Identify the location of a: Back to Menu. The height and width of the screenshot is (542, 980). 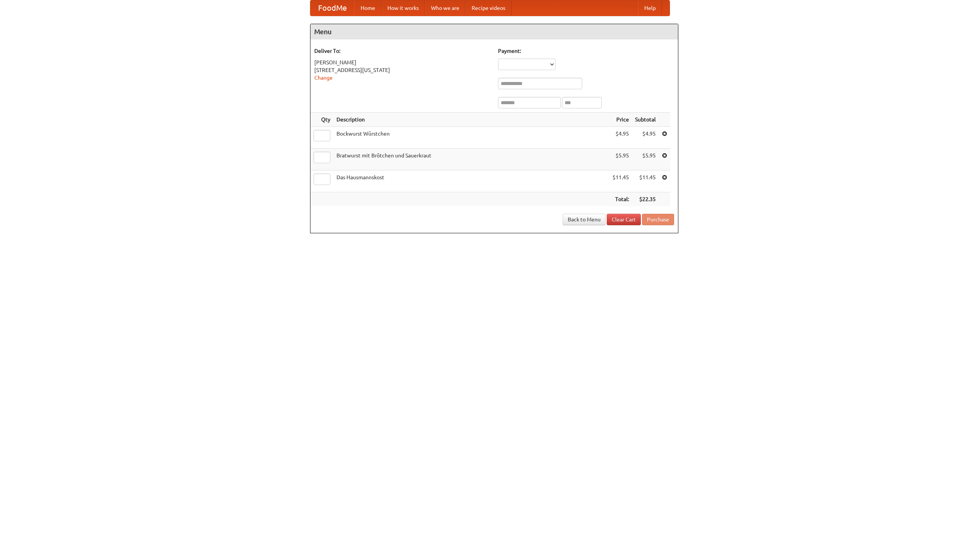
(584, 219).